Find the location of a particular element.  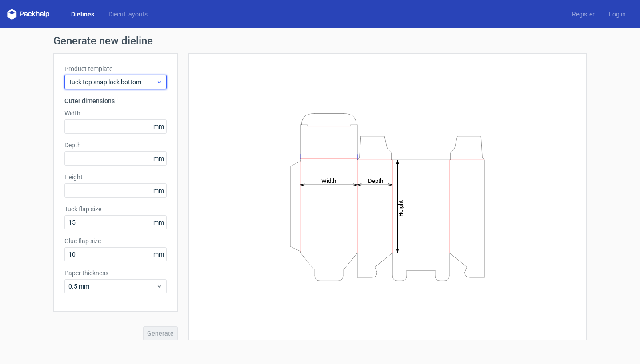

a: Register is located at coordinates (583, 14).